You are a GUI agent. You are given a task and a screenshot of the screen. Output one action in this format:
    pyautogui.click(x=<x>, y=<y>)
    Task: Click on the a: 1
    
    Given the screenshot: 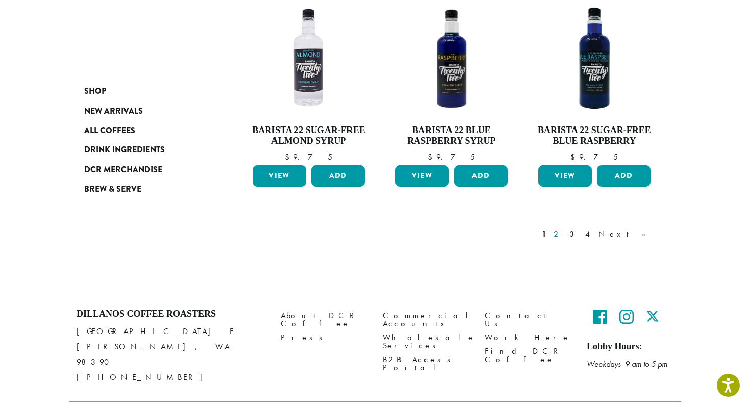 What is the action you would take?
    pyautogui.click(x=544, y=234)
    